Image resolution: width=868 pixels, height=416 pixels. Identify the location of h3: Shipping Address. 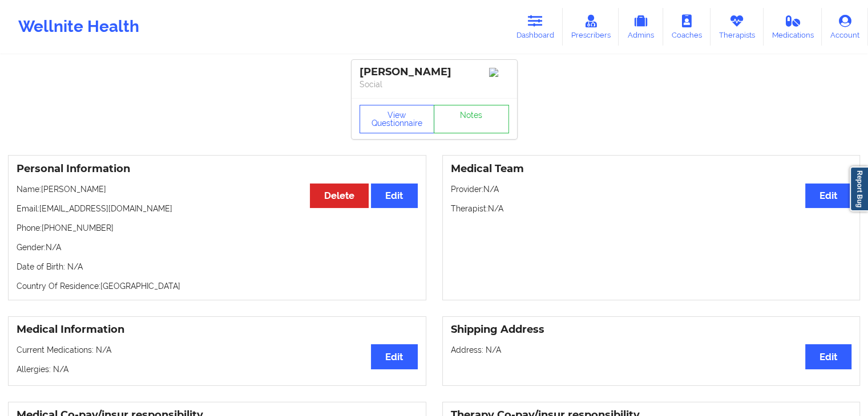
(651, 329).